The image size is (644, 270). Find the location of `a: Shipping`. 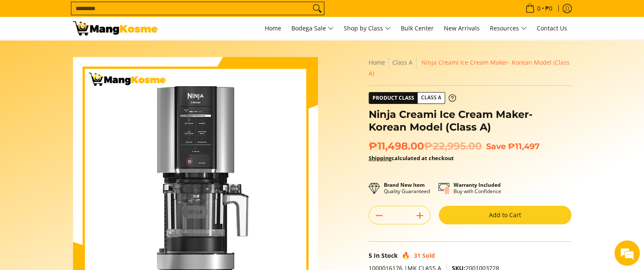

a: Shipping is located at coordinates (380, 158).